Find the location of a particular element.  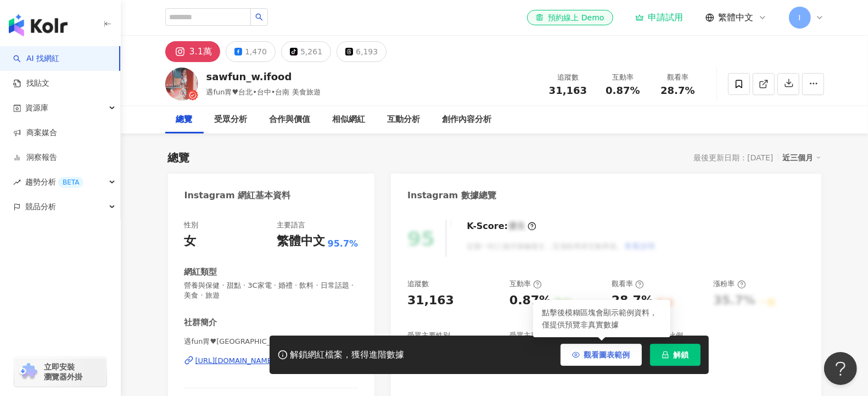

button: 1,470 is located at coordinates (251, 52).